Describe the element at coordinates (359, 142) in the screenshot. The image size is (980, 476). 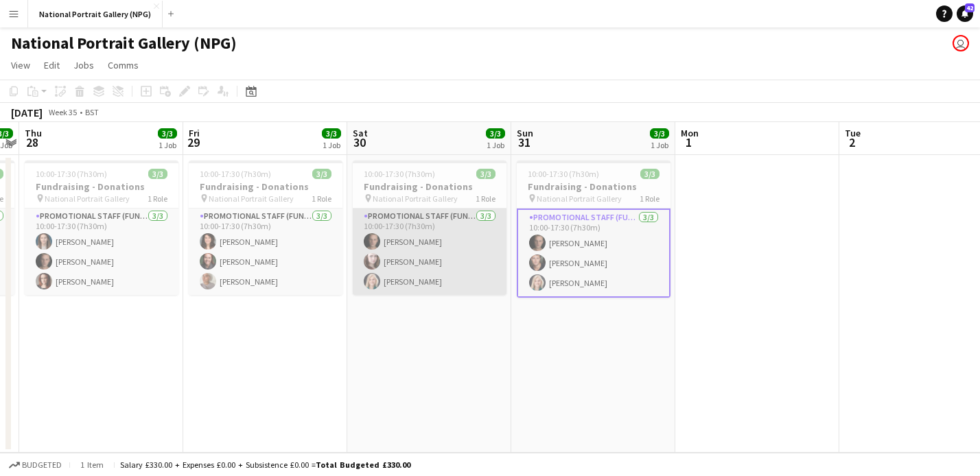
I see `span: 30` at that location.